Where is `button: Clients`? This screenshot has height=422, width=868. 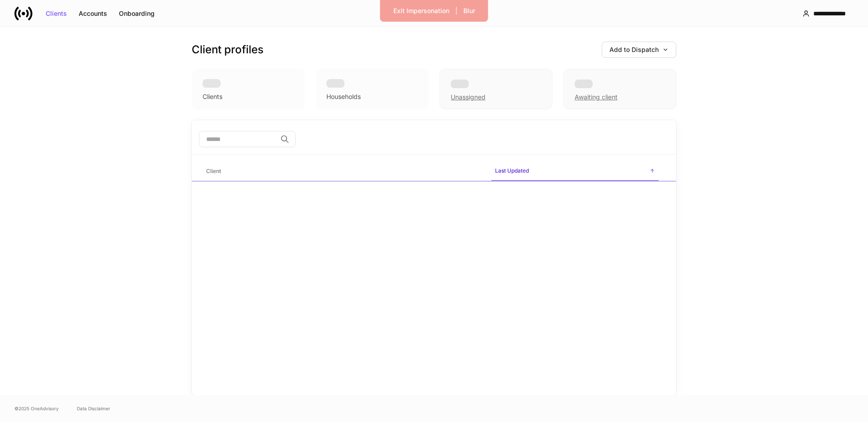 button: Clients is located at coordinates (56, 13).